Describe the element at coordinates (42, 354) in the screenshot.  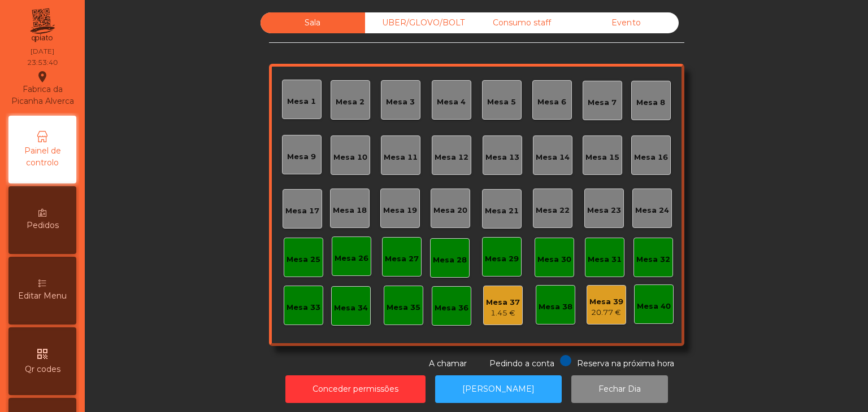
I see `i: qr_code` at that location.